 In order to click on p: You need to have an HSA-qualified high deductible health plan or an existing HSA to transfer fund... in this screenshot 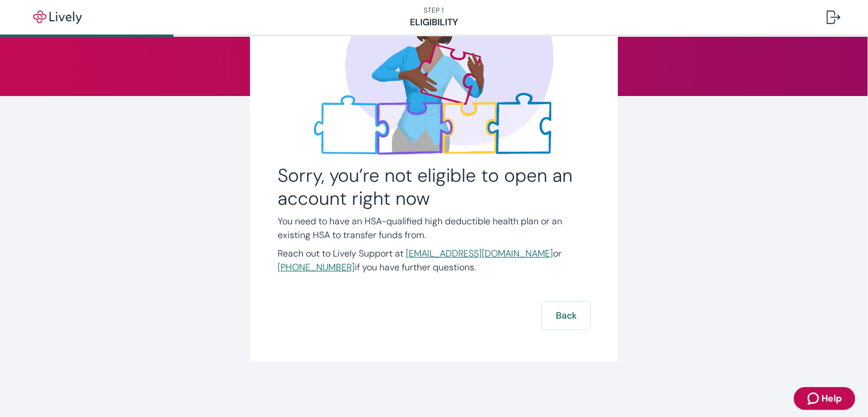, I will do `click(434, 228)`.